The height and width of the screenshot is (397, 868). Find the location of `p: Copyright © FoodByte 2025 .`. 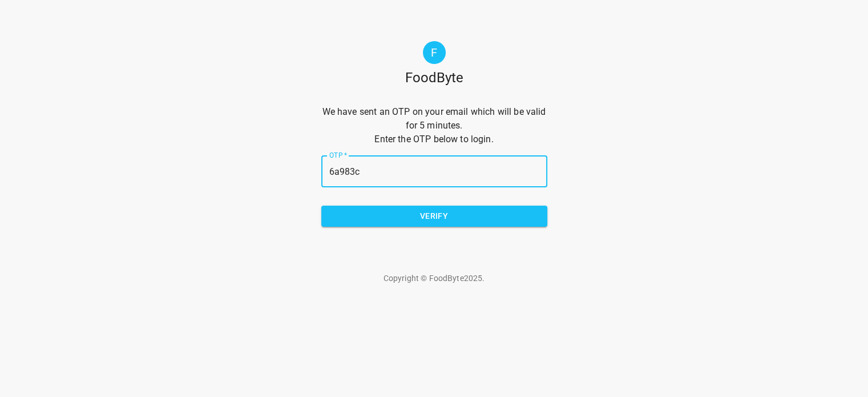

p: Copyright © FoodByte 2025 . is located at coordinates (434, 278).